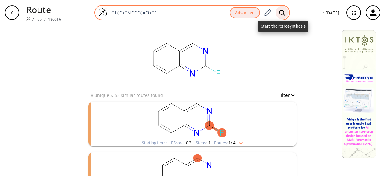  What do you see at coordinates (39, 19) in the screenshot?
I see `a: Job` at bounding box center [39, 19].